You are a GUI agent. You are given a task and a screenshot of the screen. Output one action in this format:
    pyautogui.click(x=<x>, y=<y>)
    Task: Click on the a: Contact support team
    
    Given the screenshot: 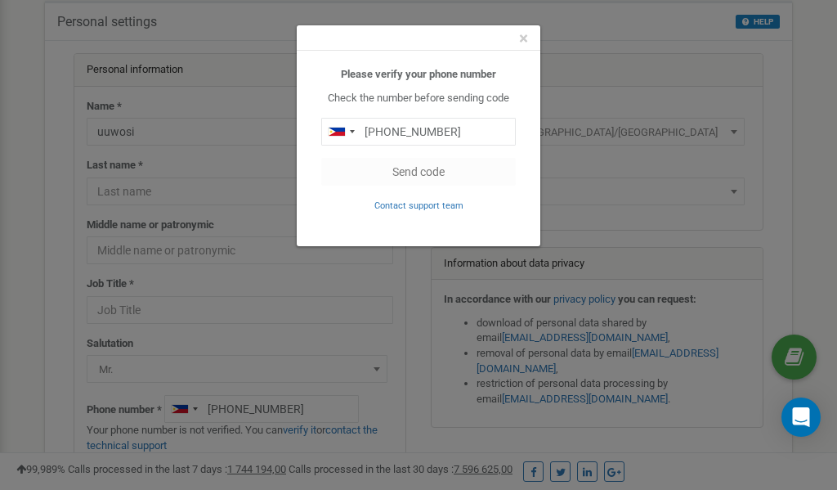 What is the action you would take?
    pyautogui.click(x=419, y=204)
    